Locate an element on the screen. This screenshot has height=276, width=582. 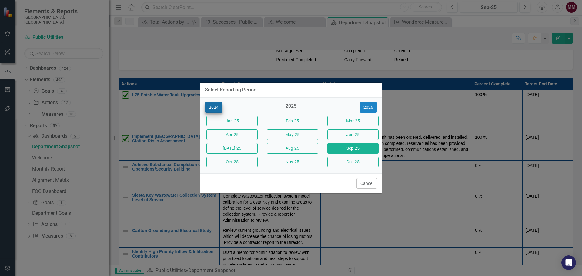
div: 2025 is located at coordinates (291, 108).